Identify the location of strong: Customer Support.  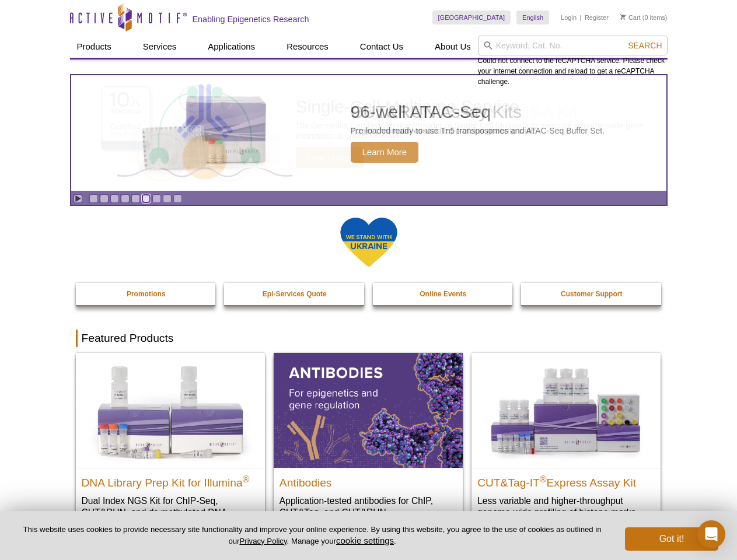
(591, 294).